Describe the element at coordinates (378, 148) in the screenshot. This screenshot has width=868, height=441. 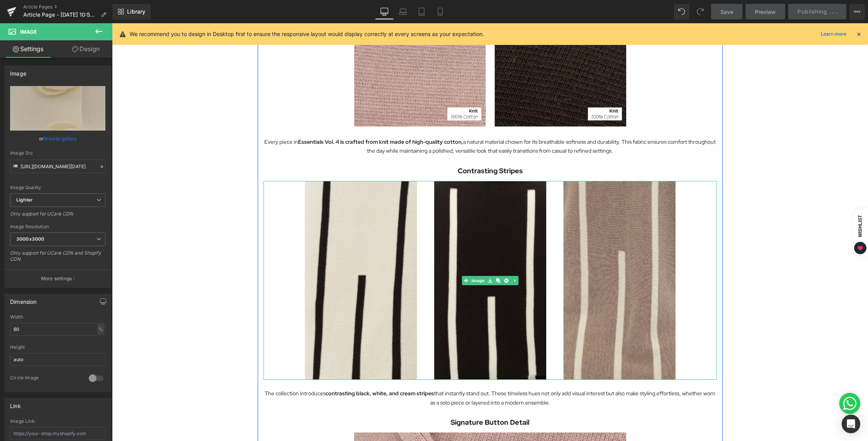
I see `h1: Contrasting Stripes` at that location.